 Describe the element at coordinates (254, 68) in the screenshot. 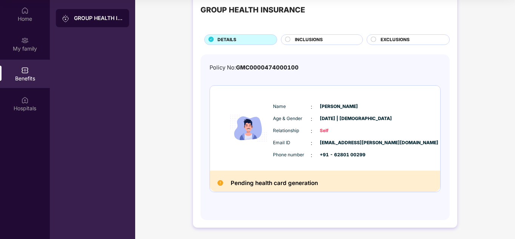

I see `div: Policy No:` at that location.